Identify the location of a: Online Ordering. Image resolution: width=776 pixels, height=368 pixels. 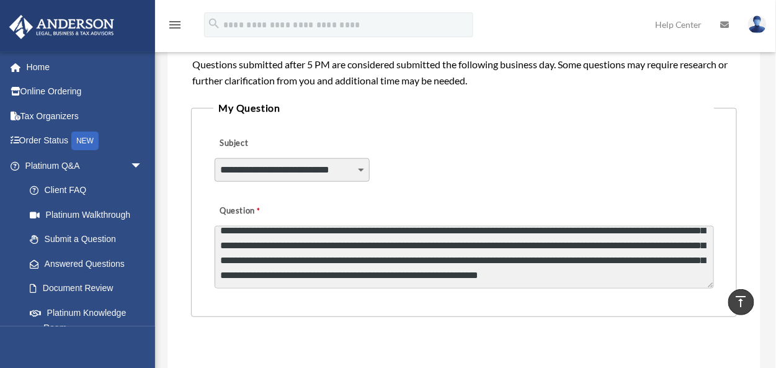
(85, 92).